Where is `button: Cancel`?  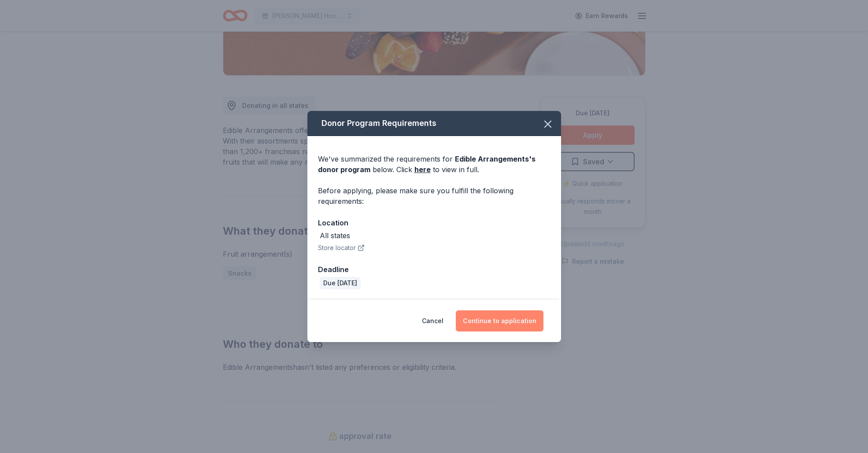 button: Cancel is located at coordinates (432, 321).